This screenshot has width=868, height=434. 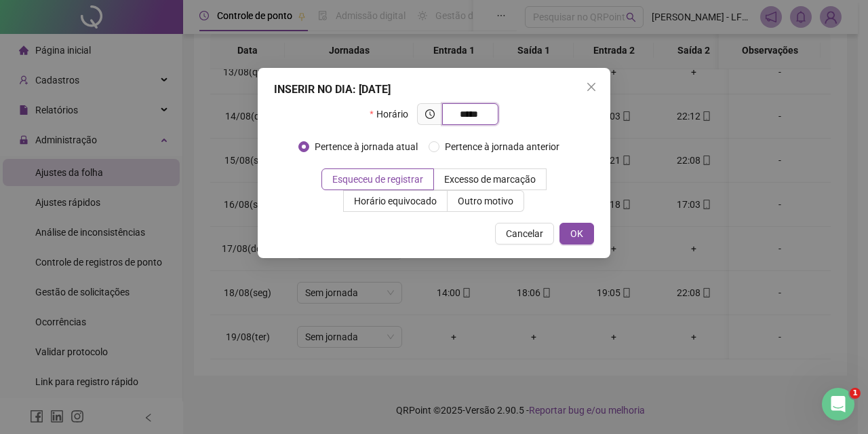 I want to click on span: Cancelar, so click(x=524, y=233).